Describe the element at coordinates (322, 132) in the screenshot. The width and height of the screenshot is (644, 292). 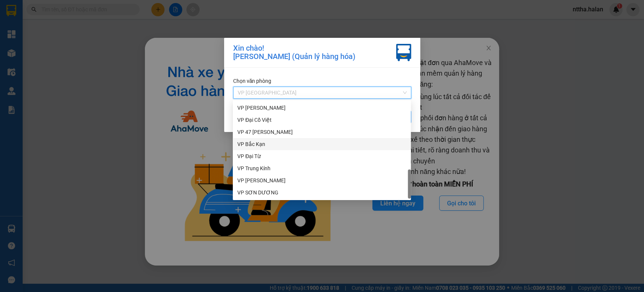
I see `div: VP 47 Trần Khát Chân` at that location.